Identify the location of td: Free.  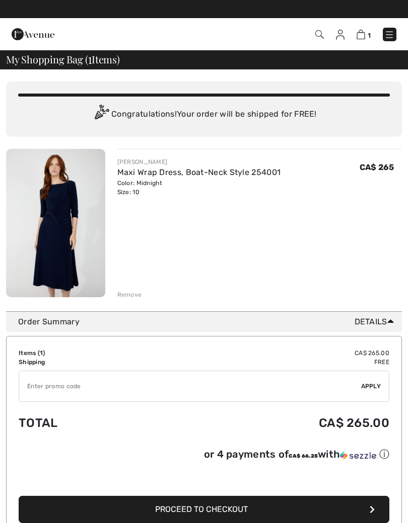
(270, 362).